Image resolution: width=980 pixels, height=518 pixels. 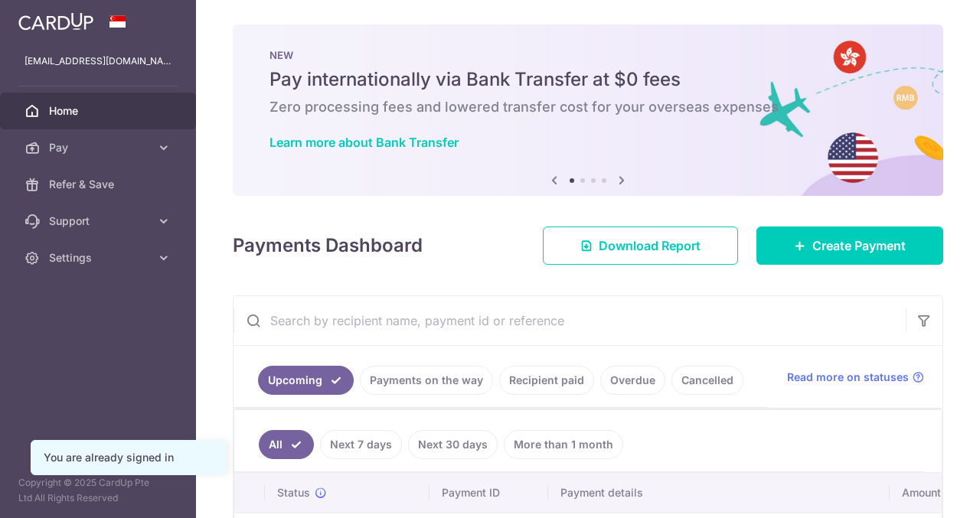 What do you see at coordinates (563, 445) in the screenshot?
I see `a: More than 1 month` at bounding box center [563, 445].